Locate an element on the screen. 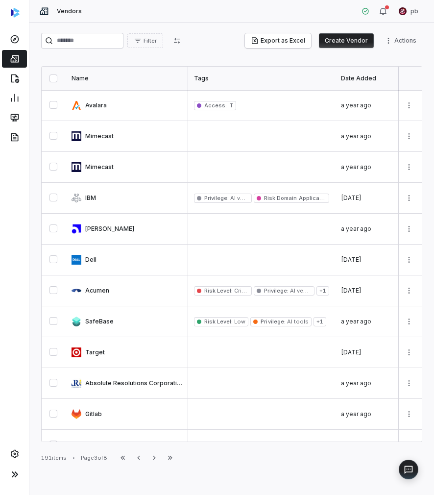 The width and height of the screenshot is (434, 495). span: Low is located at coordinates (239, 322).